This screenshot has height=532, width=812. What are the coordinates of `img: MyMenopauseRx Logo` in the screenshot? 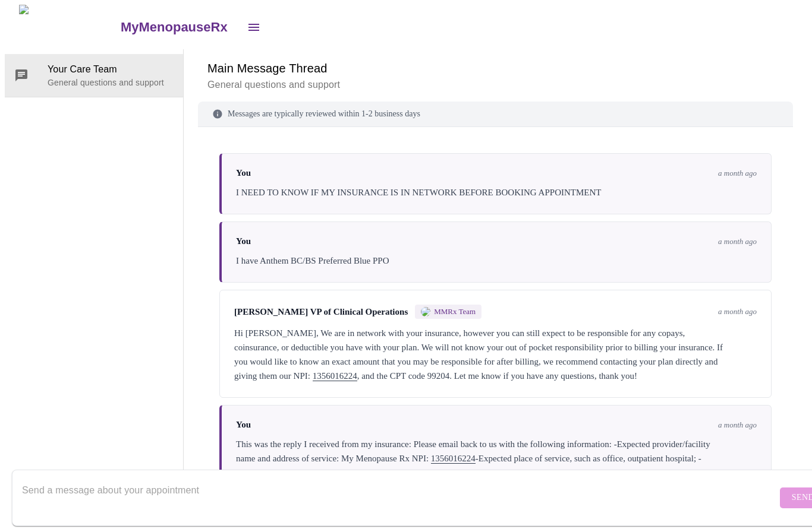 It's located at (69, 27).